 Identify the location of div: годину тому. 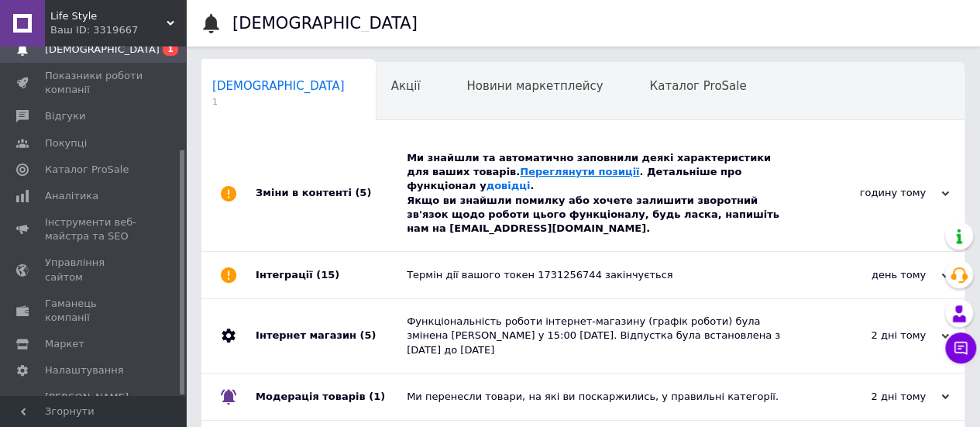
(872, 193).